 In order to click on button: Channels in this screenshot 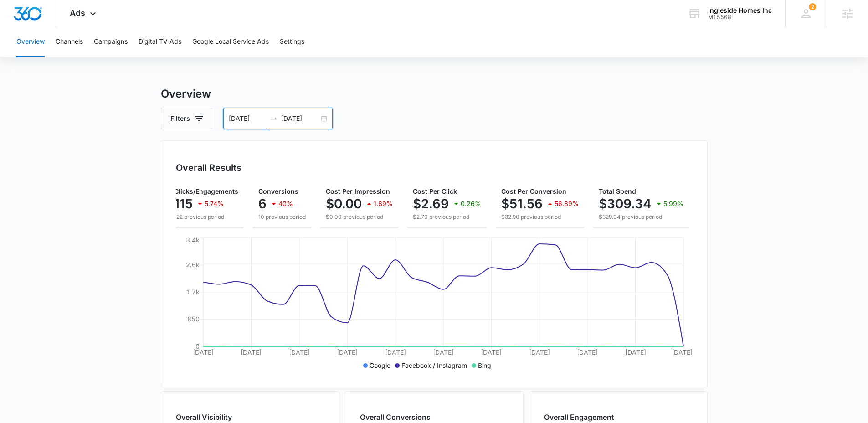, I will do `click(69, 42)`.